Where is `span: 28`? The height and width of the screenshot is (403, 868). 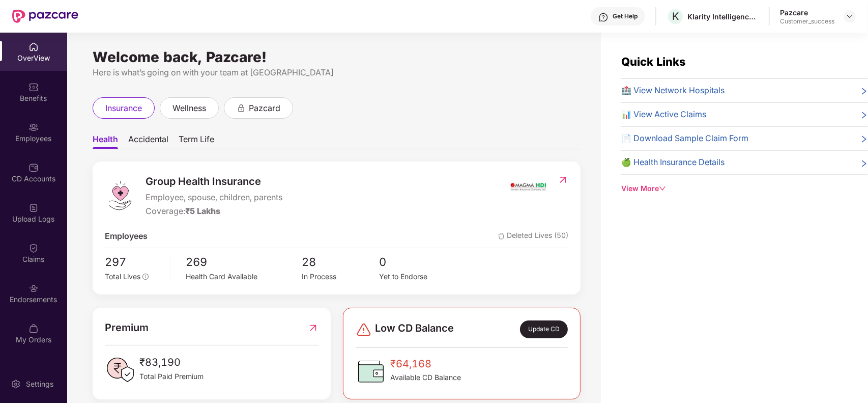 span: 28 is located at coordinates (340, 262).